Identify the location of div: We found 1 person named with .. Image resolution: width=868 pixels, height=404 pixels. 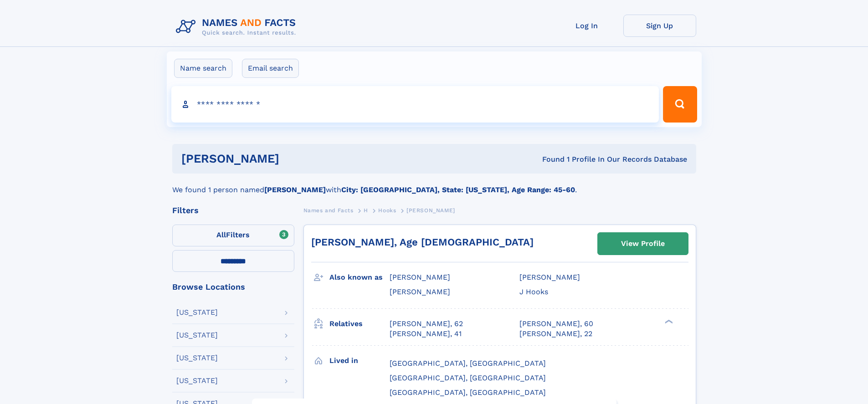
(434, 184).